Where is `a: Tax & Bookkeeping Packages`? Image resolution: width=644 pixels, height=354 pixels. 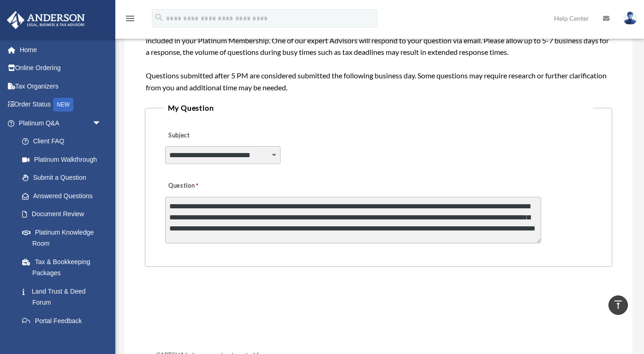
a: Tax & Bookkeeping Packages is located at coordinates (64, 268).